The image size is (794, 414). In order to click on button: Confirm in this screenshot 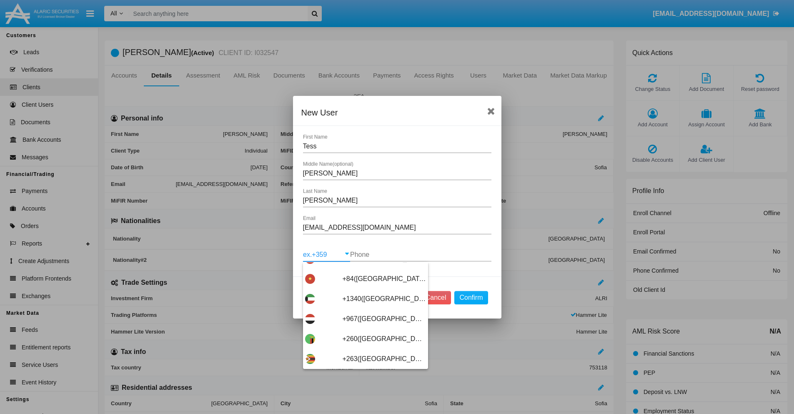, I will do `click(471, 298)`.